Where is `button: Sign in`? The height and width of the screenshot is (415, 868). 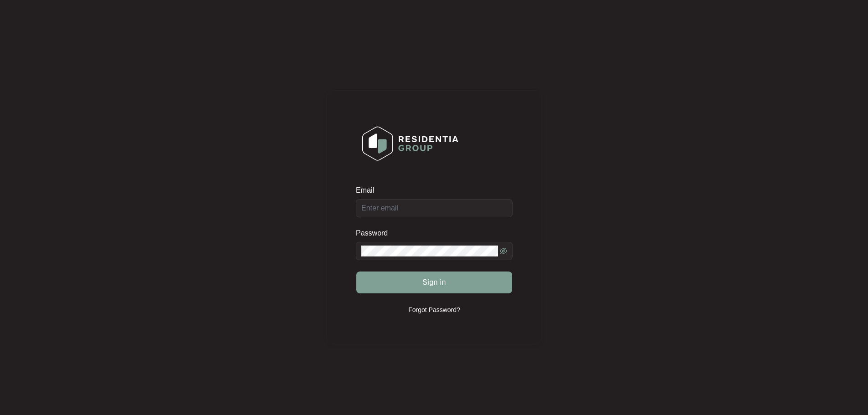 button: Sign in is located at coordinates (434, 283).